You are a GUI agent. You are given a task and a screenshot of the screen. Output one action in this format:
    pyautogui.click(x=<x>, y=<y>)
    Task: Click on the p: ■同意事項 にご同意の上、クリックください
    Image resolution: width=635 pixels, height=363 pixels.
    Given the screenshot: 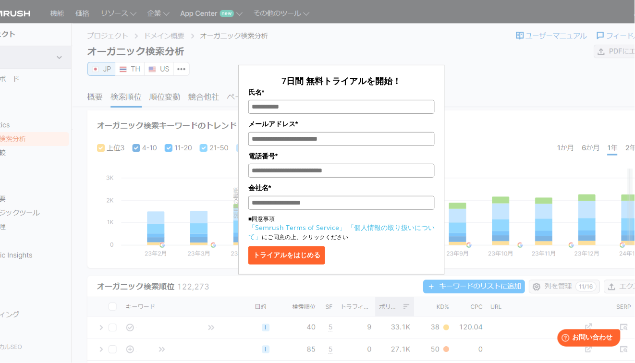 What is the action you would take?
    pyautogui.click(x=341, y=228)
    